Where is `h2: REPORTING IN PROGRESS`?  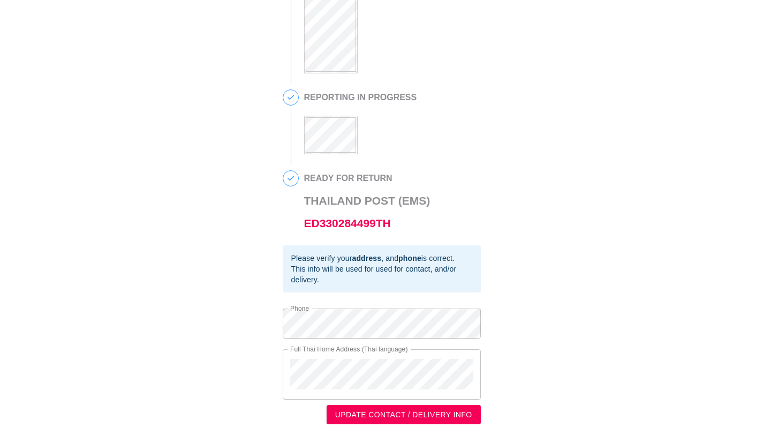 h2: REPORTING IN PROGRESS is located at coordinates (360, 97).